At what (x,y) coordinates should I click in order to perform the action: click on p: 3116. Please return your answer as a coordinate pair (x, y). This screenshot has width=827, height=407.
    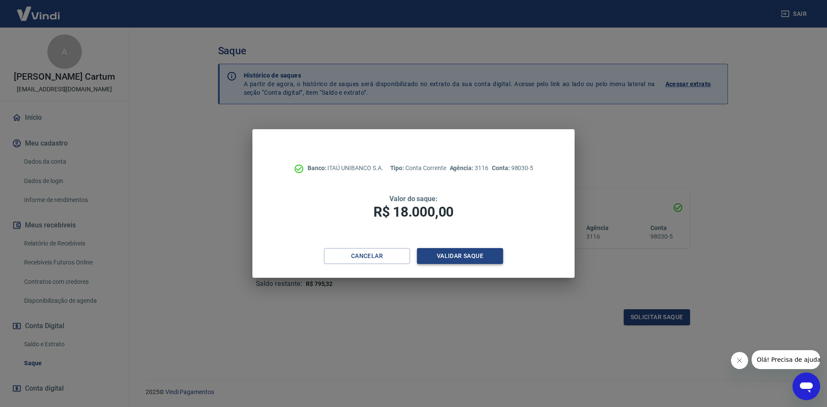
    Looking at the image, I should click on (469, 168).